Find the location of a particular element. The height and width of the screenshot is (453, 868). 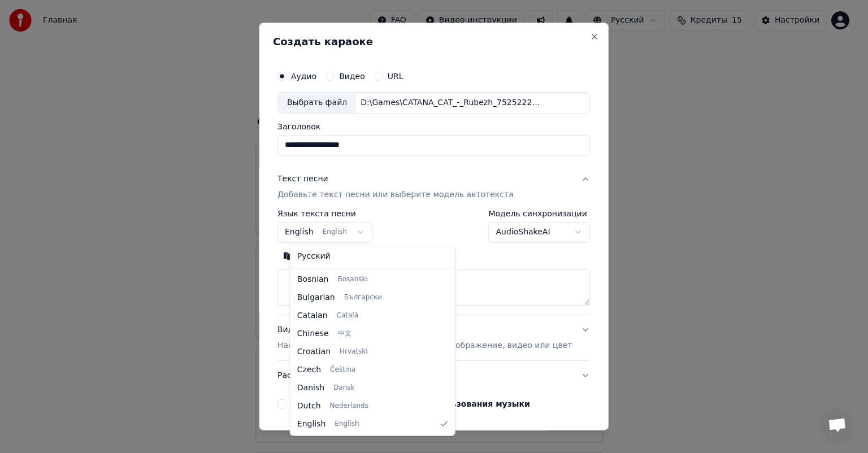

span: Danish is located at coordinates (311, 388).